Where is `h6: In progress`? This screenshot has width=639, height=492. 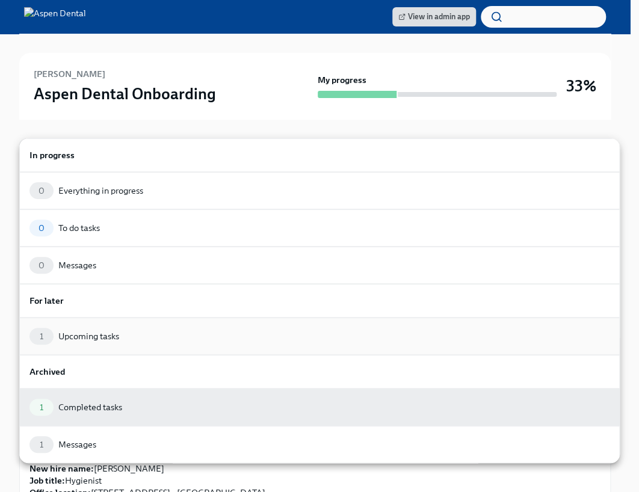
h6: In progress is located at coordinates (320, 155).